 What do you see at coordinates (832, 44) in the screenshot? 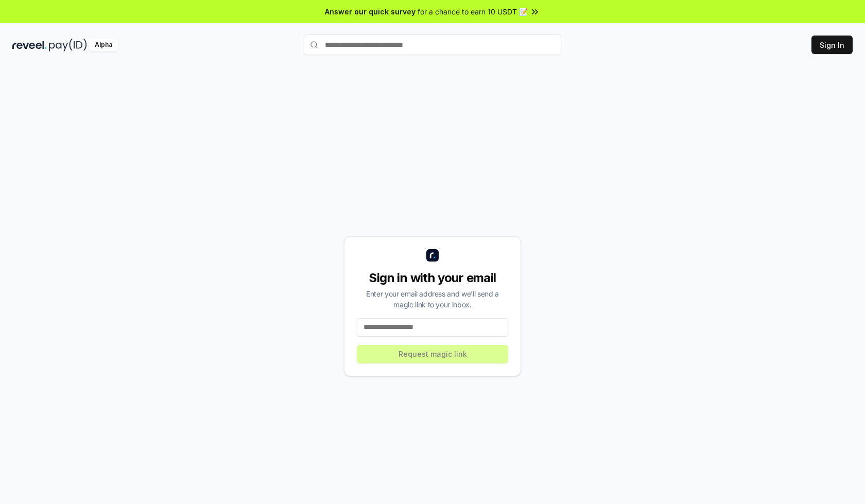
I see `button: Sign In` at bounding box center [832, 44].